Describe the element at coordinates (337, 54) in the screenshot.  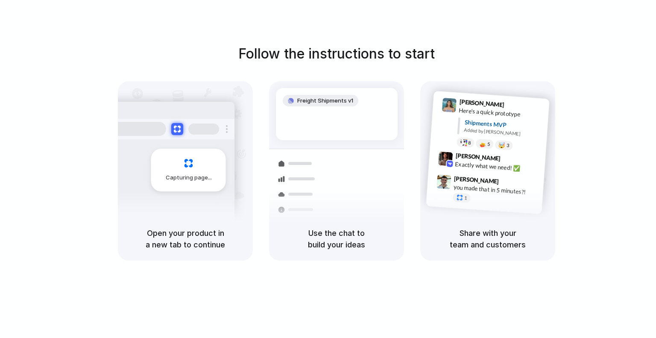
I see `h1: Follow the instructions to start` at that location.